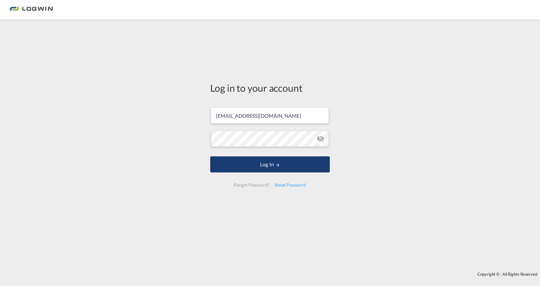  Describe the element at coordinates (270, 88) in the screenshot. I see `div: Log in to your account` at that location.